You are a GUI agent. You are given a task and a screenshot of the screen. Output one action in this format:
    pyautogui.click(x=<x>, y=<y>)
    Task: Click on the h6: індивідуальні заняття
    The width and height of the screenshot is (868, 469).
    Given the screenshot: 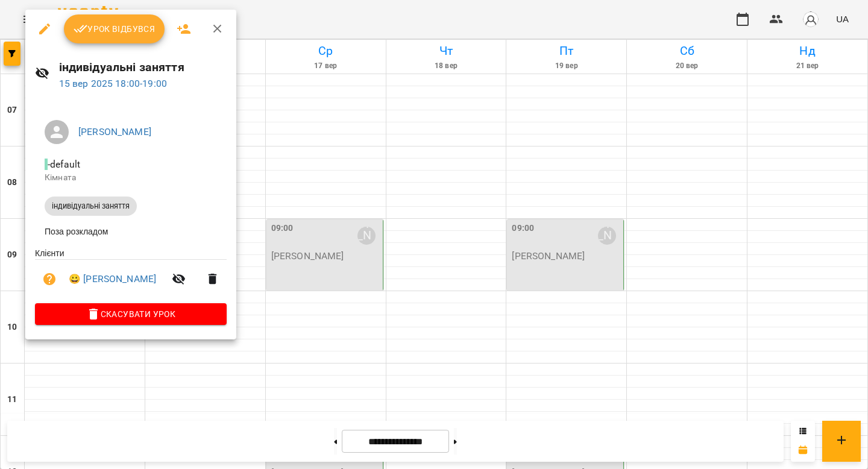 What is the action you would take?
    pyautogui.click(x=143, y=67)
    